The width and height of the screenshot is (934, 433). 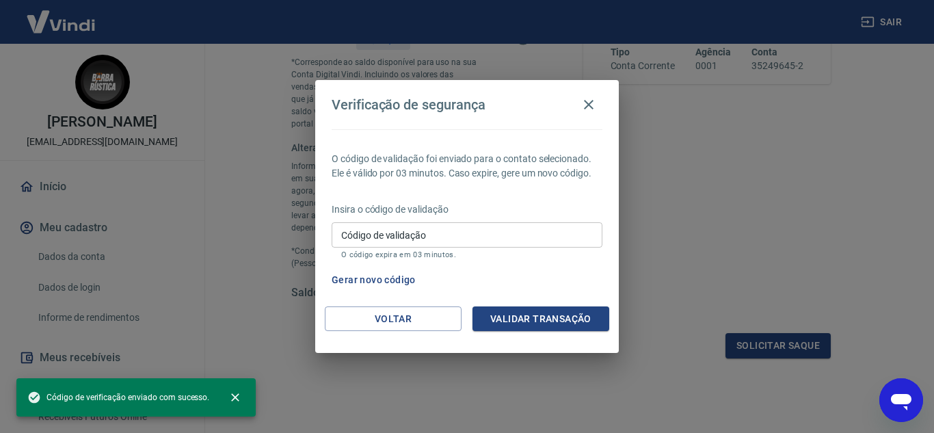 I want to click on button: close, so click(x=235, y=397).